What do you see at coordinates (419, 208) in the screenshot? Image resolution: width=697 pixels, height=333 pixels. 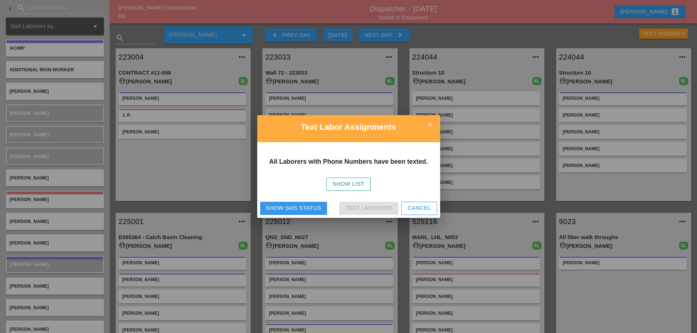 I see `div: Cancel` at bounding box center [419, 208].